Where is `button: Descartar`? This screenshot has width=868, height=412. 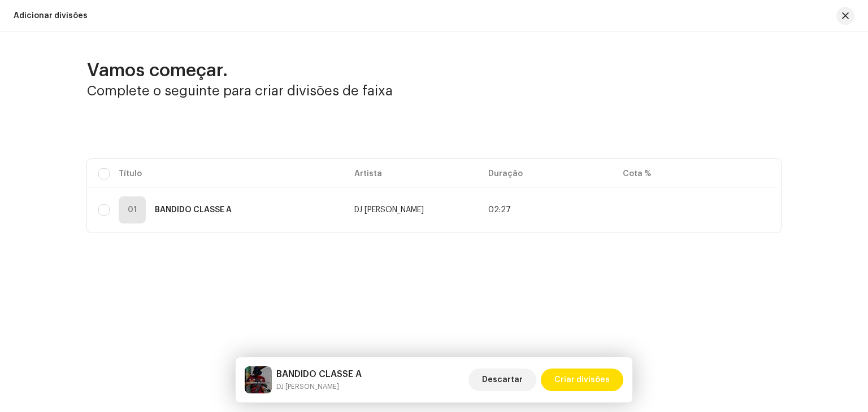 button: Descartar is located at coordinates (502, 380).